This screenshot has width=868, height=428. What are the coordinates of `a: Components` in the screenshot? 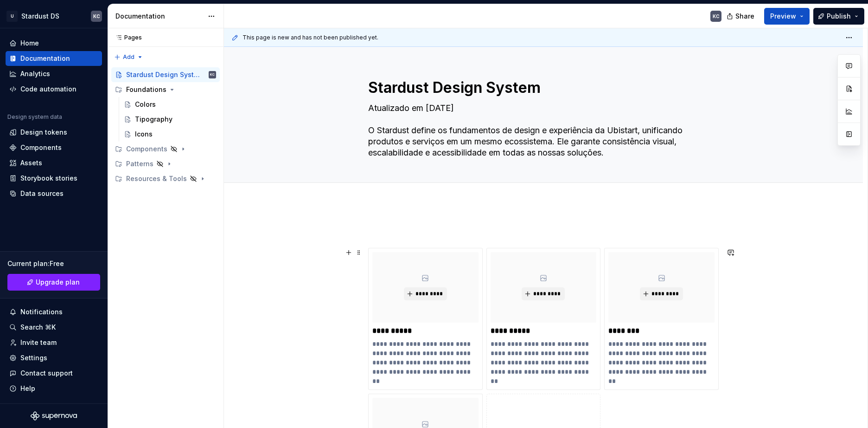 It's located at (54, 148).